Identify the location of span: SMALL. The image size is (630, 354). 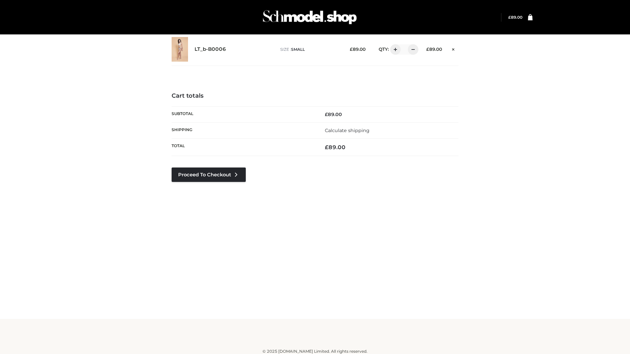
(298, 49).